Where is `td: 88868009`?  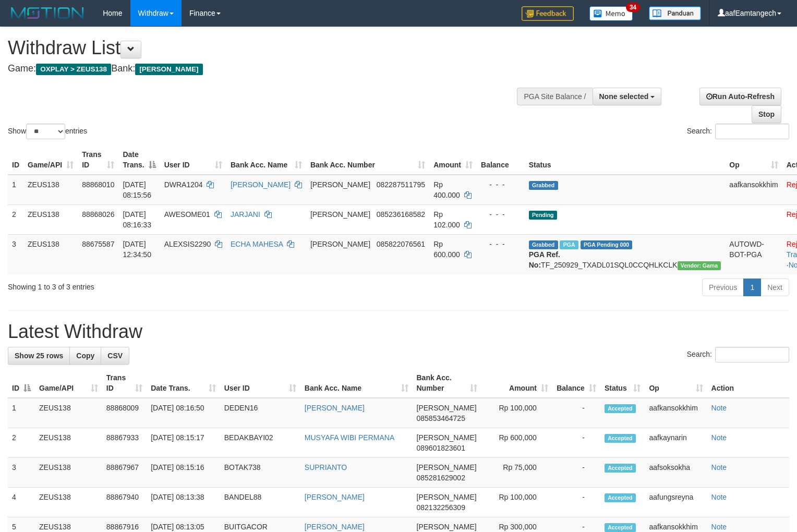 td: 88868009 is located at coordinates (124, 413).